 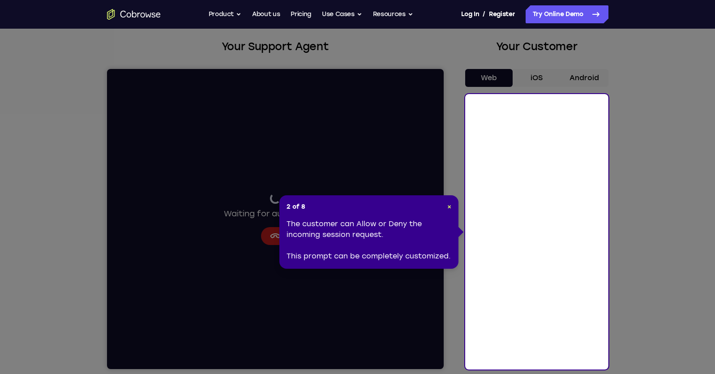 I want to click on button: Cancel, so click(x=168, y=167).